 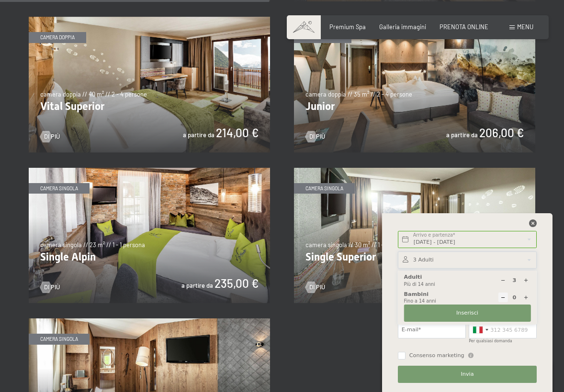 What do you see at coordinates (490, 341) in the screenshot?
I see `label: Per qualsiasi domanda` at bounding box center [490, 341].